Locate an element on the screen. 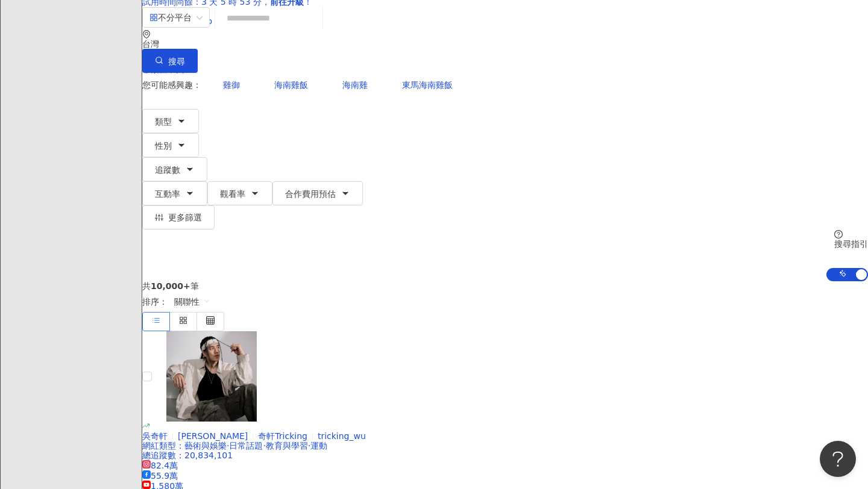 Image resolution: width=868 pixels, height=489 pixels. span: 互動率 is located at coordinates (168, 194).